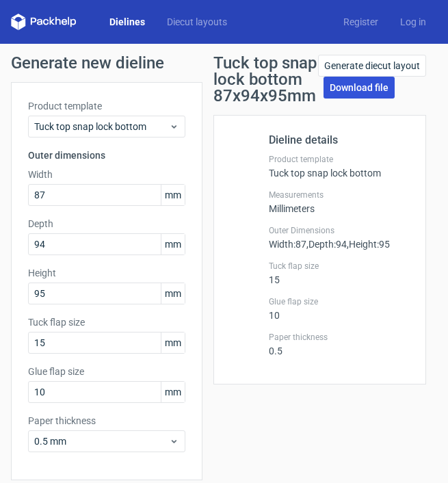 This screenshot has width=448, height=483. Describe the element at coordinates (339, 166) in the screenshot. I see `div: Tuck top snap lock bottom` at that location.